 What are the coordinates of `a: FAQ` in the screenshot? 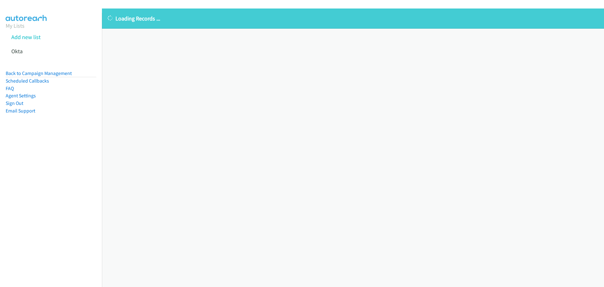 It's located at (10, 88).